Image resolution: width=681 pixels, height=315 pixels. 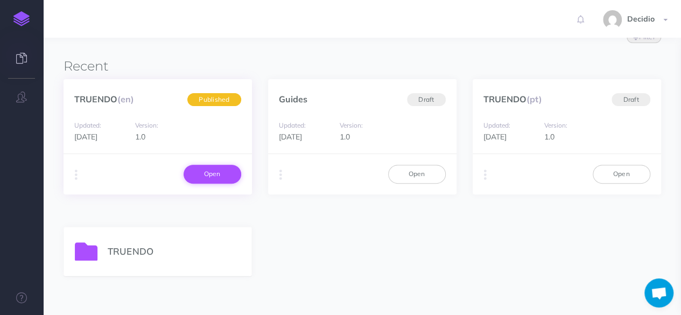 What do you see at coordinates (126, 99) in the screenshot?
I see `span: (en)` at bounding box center [126, 99].